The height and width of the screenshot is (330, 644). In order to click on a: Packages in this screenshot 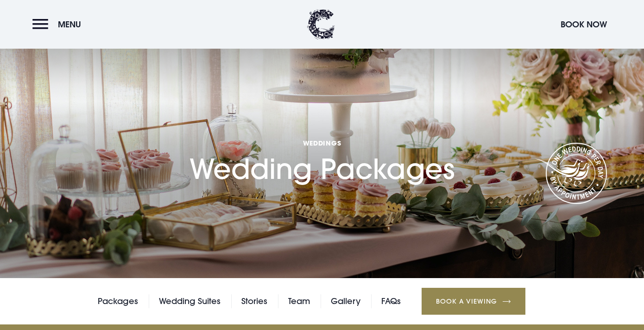, I will do `click(117, 301)`.